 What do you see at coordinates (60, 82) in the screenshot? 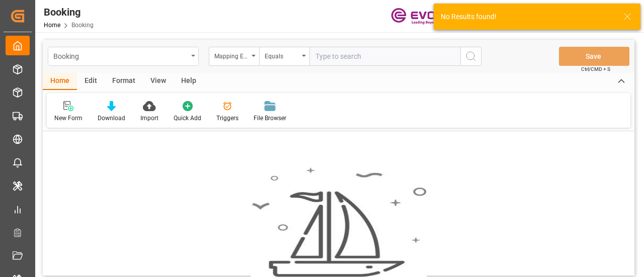
I see `div: Home` at bounding box center [60, 82].